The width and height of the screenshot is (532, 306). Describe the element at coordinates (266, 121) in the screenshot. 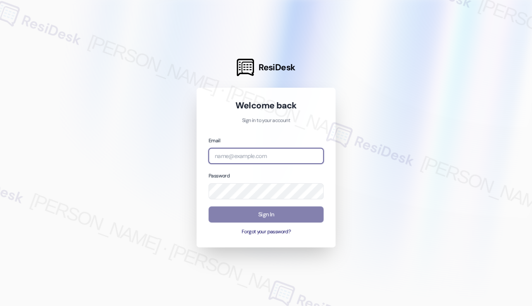

I see `p: Sign in to your account` at that location.